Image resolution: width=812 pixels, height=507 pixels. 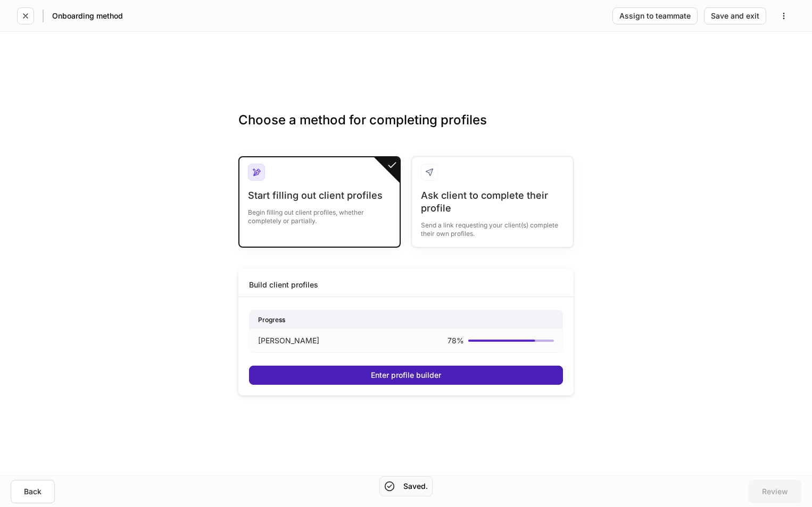 I want to click on div: Start filling out client profiles, so click(x=319, y=196).